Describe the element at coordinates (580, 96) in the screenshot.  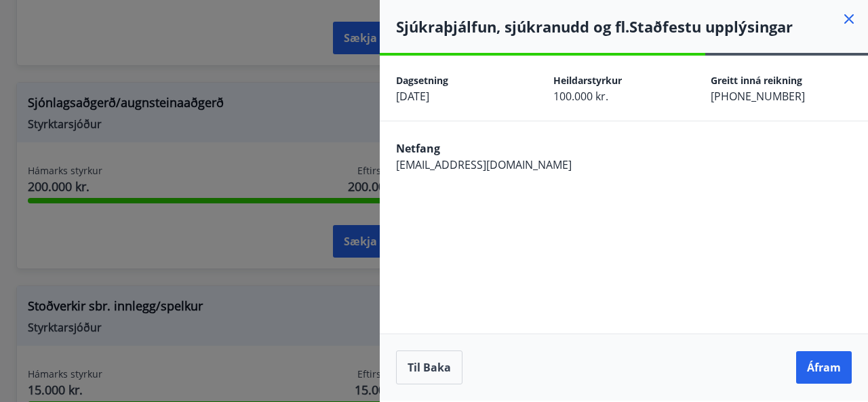
I see `span: 100.000 kr.` at that location.